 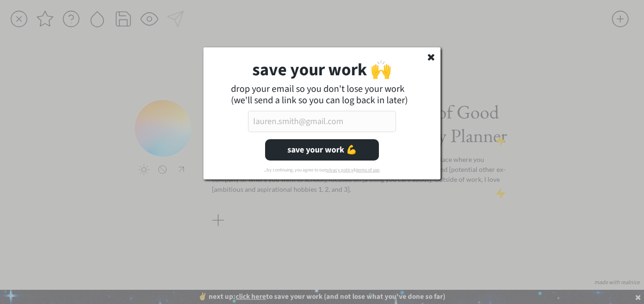 I want to click on div: ...by continuing, you agree to our & ., so click(x=322, y=170).